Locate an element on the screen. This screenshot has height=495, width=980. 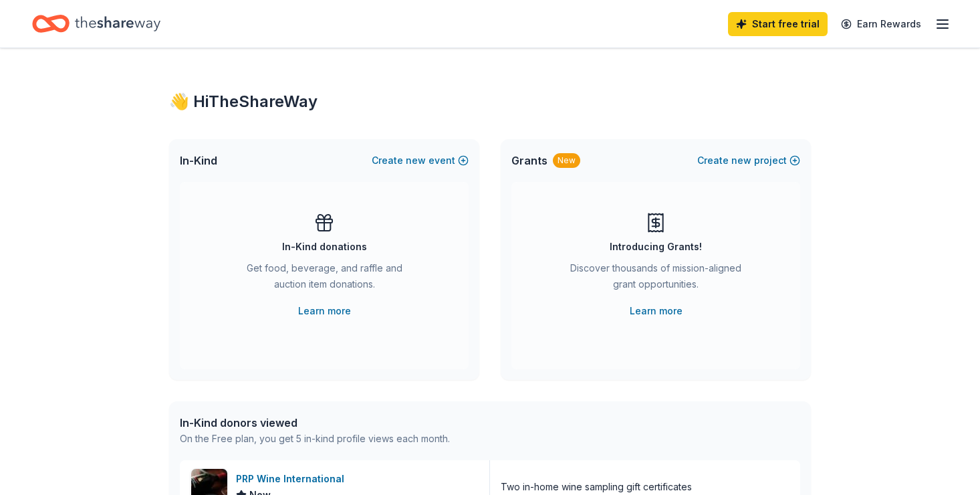
div: Discover thousands of mission-aligned grant opportunities. is located at coordinates (655, 279).